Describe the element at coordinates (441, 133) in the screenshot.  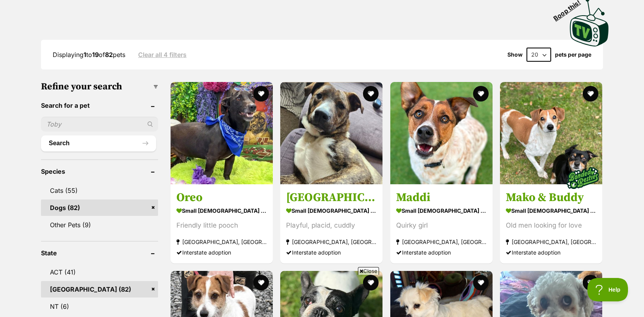
I see `img: Maddi - Jack Russell Terrier x Australian Cattle Dog` at that location.